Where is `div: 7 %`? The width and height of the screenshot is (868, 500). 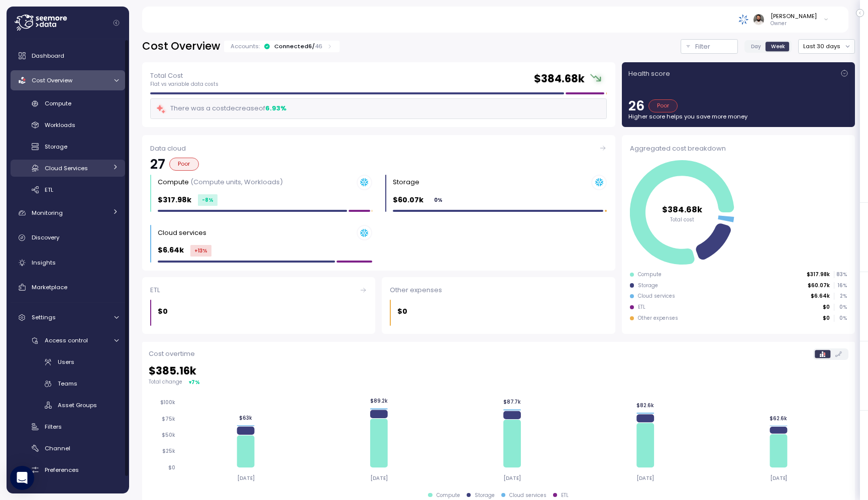
div: 7 % is located at coordinates (196, 382).